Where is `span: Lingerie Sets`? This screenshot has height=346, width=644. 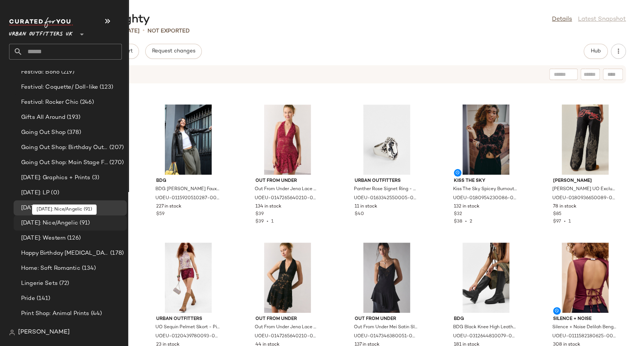 span: Lingerie Sets is located at coordinates (39, 283).